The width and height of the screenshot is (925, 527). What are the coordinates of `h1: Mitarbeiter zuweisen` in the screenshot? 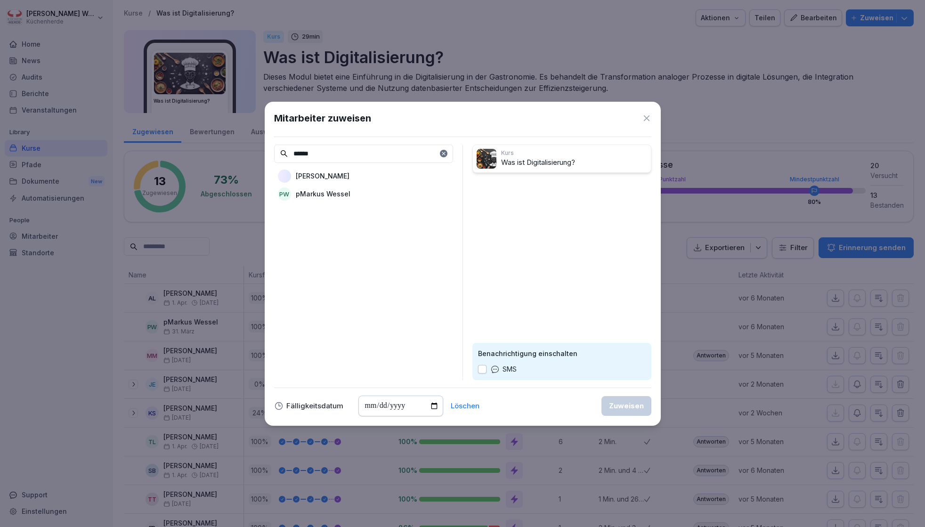 It's located at (323, 118).